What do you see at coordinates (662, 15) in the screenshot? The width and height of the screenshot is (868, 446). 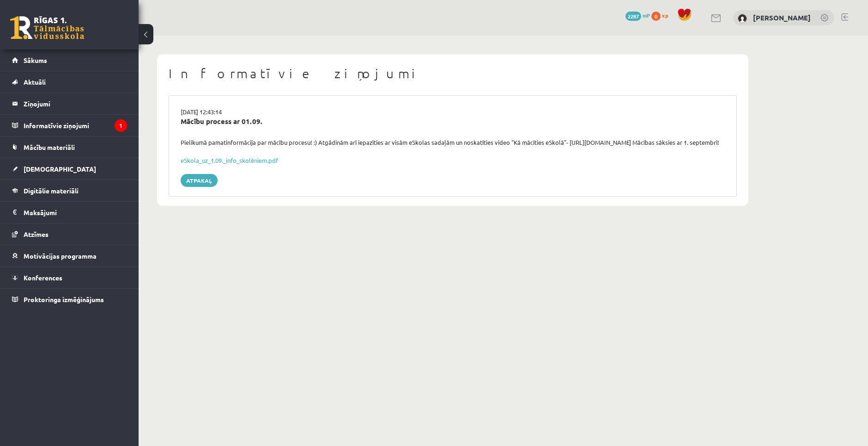 I see `a: 0 xp` at bounding box center [662, 15].